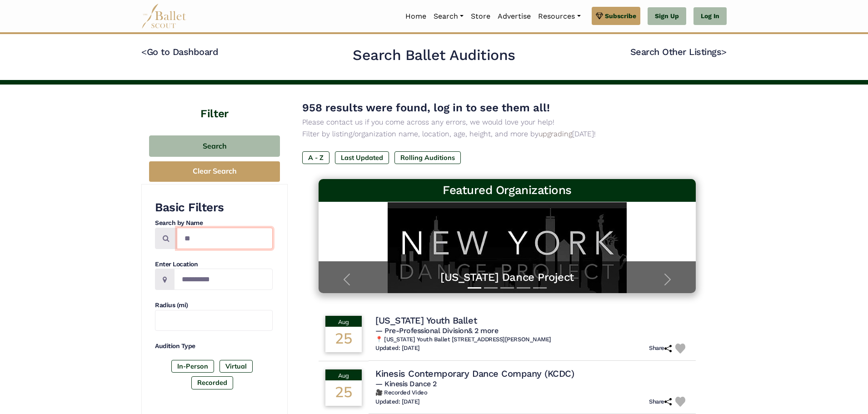  What do you see at coordinates (179, 52) in the screenshot?
I see `a: <Go to Dashboard` at bounding box center [179, 52].